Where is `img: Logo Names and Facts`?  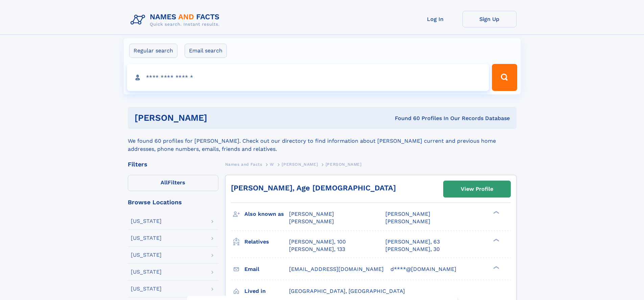 img: Logo Names and Facts is located at coordinates (177, 20).